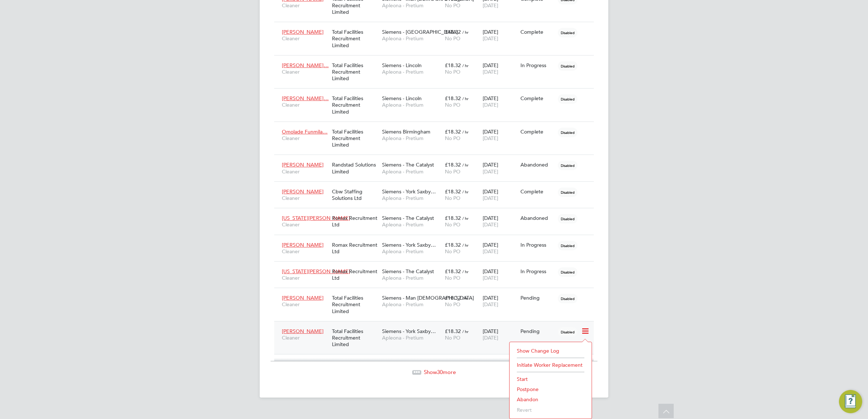 The width and height of the screenshot is (868, 419). I want to click on span: Siemens Birmingham, so click(406, 132).